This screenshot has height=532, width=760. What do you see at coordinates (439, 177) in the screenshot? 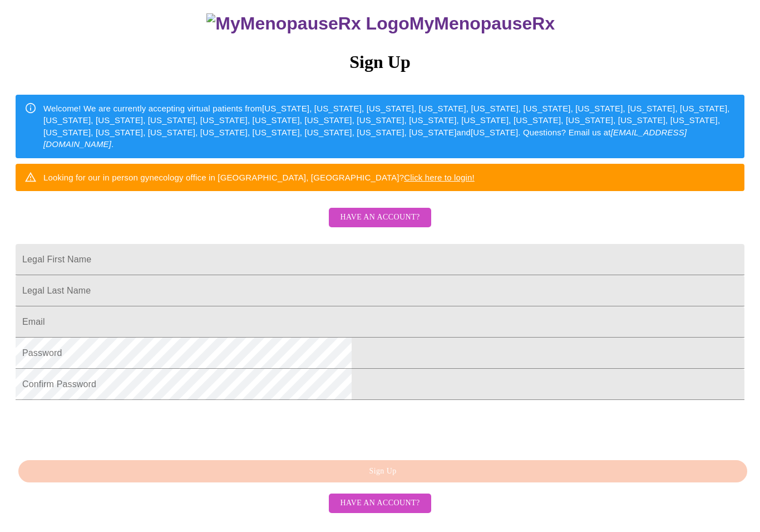
I see `a: Click here to login!` at bounding box center [439, 177].